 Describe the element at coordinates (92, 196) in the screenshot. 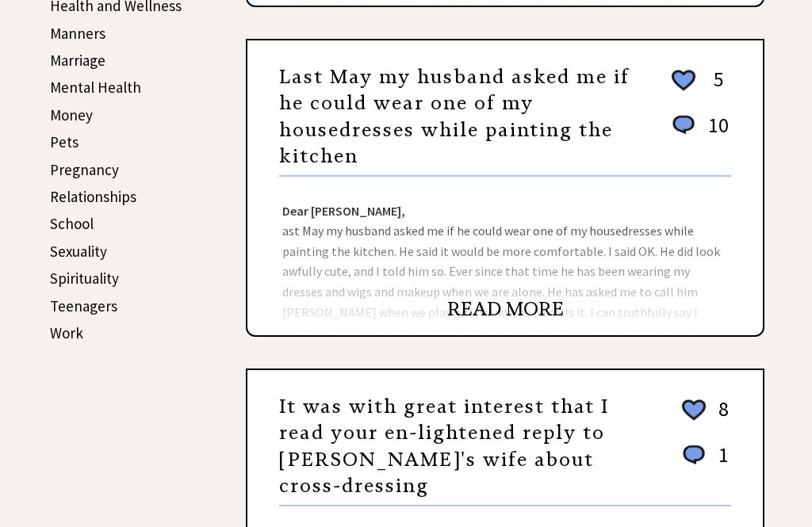

I see `a: Relationships` at that location.